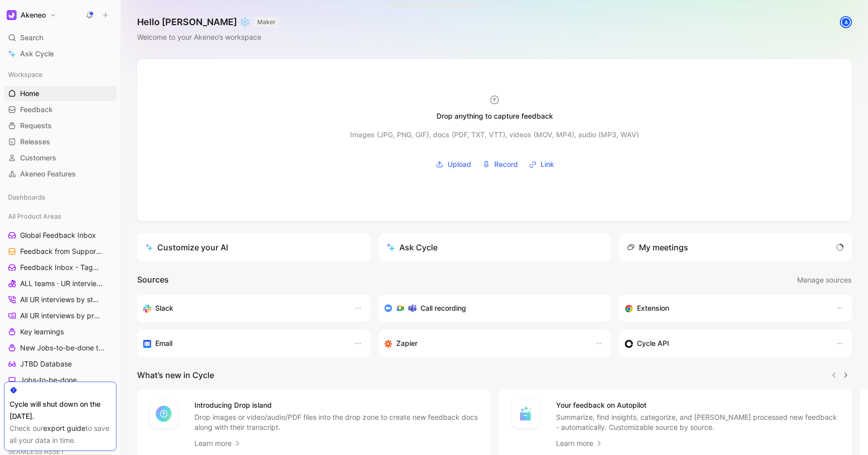 The height and width of the screenshot is (455, 868). What do you see at coordinates (36, 54) in the screenshot?
I see `span: Ask Cycle` at bounding box center [36, 54].